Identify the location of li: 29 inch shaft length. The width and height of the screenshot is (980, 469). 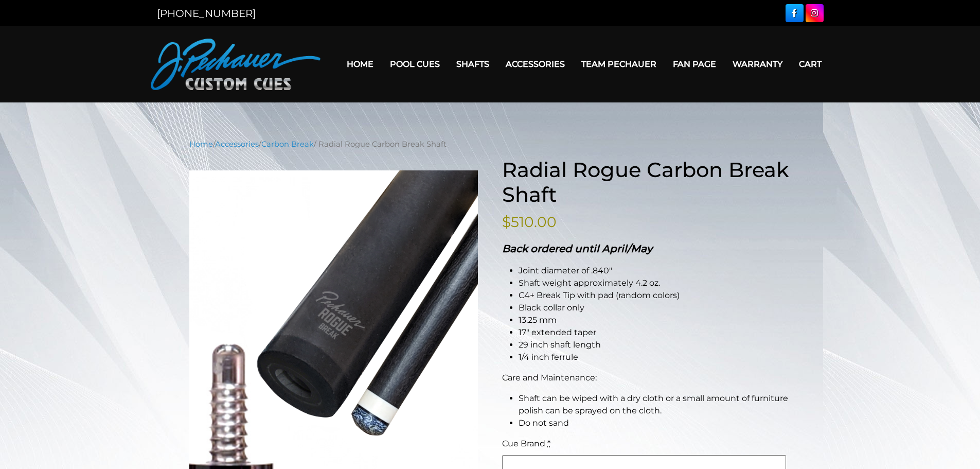
(654, 344).